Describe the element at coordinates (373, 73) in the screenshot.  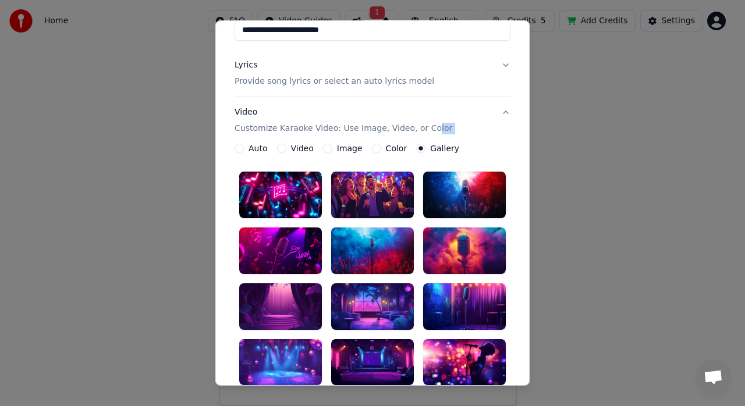
I see `button: LyricsProvide song lyrics or select an auto lyrics model` at that location.